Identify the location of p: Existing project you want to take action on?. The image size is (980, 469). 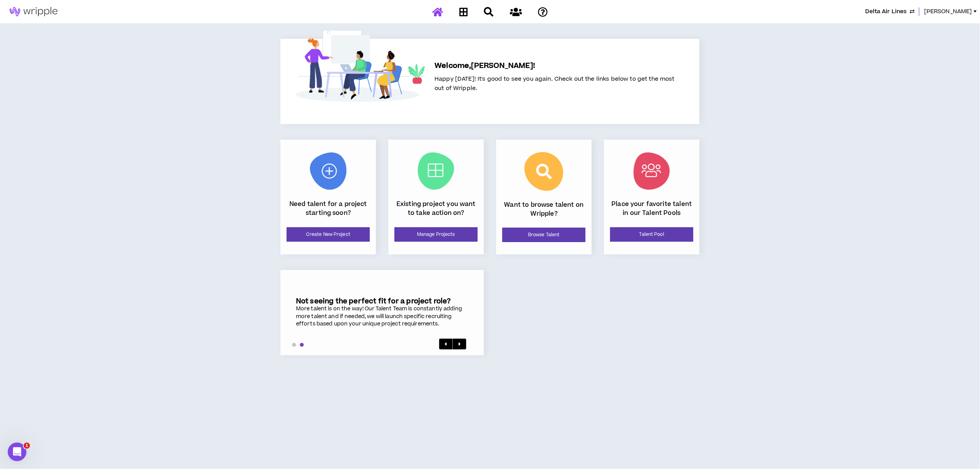
(436, 209).